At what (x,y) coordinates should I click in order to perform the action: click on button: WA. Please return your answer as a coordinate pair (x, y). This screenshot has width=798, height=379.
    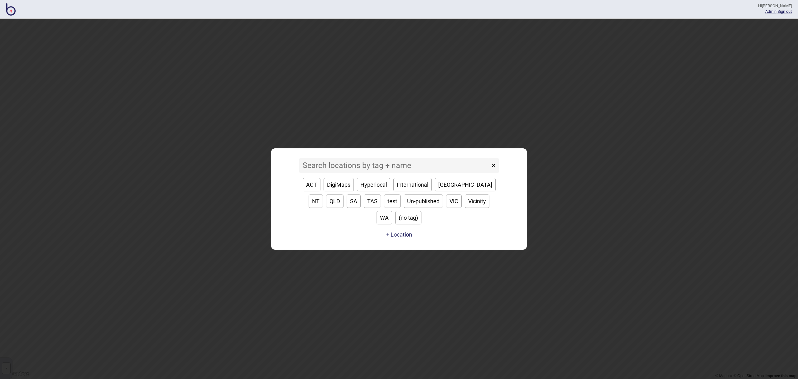
    Looking at the image, I should click on (384, 218).